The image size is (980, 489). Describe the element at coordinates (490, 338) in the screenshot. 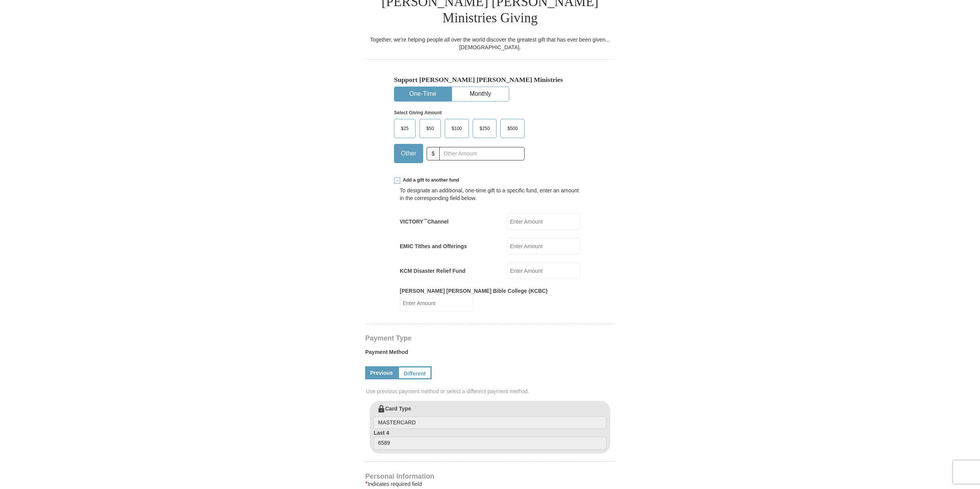

I see `h4: Payment Type` at that location.